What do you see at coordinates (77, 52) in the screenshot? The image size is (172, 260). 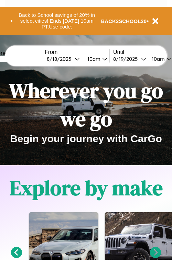 I see `label: From` at bounding box center [77, 52].